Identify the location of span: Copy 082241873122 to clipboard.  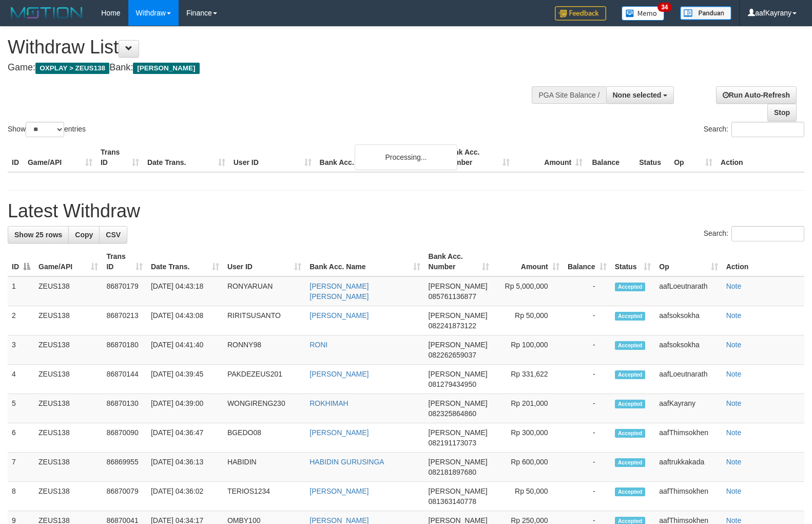
(452, 326).